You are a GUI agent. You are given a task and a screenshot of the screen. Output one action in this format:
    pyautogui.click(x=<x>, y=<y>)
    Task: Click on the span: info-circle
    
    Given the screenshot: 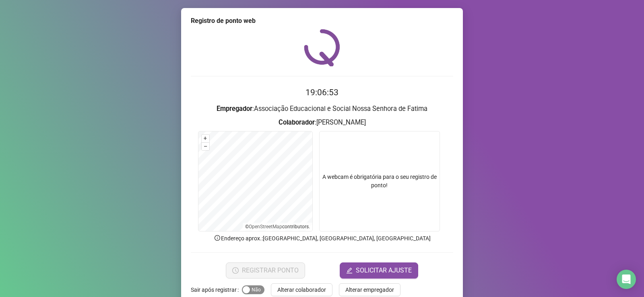 What is the action you would take?
    pyautogui.click(x=217, y=238)
    